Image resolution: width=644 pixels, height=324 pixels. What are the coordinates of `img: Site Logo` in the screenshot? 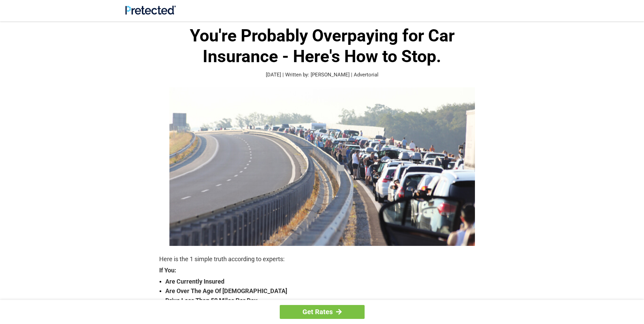 It's located at (150, 10).